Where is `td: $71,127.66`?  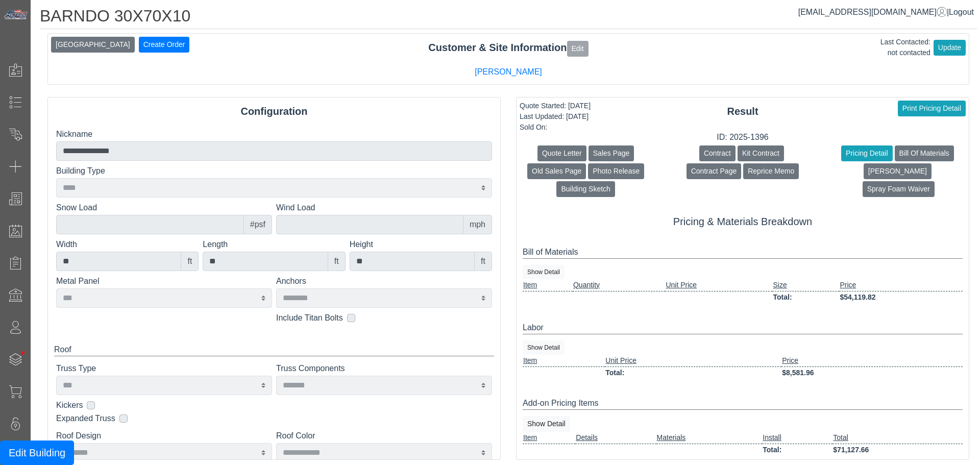
td: $71,127.66 is located at coordinates (897, 450).